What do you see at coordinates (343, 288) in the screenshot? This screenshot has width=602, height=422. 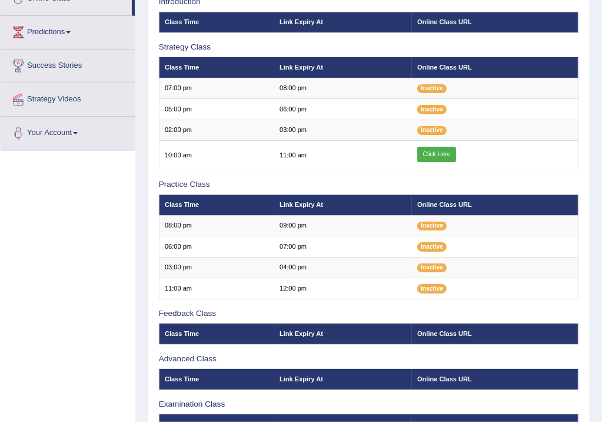 I see `td: 12:00 pm` at bounding box center [343, 288].